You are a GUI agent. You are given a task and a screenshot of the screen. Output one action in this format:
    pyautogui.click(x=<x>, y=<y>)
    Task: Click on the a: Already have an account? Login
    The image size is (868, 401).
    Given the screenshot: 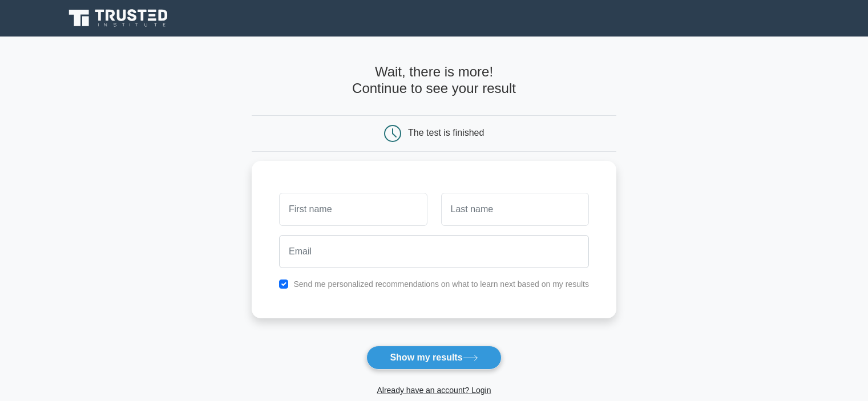 What is the action you would take?
    pyautogui.click(x=434, y=390)
    